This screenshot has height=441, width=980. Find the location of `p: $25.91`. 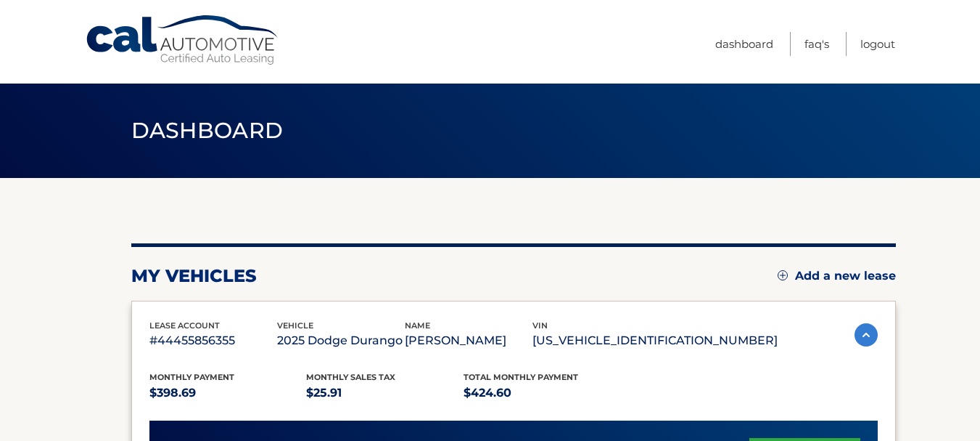

p: $25.91 is located at coordinates (384, 392).